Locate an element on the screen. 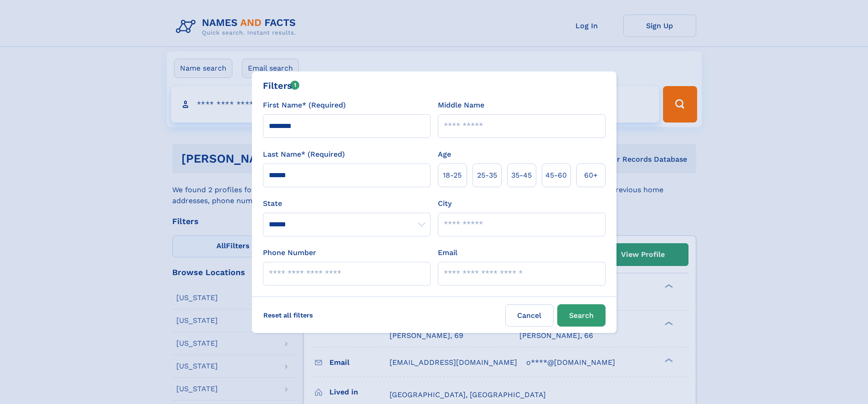 The width and height of the screenshot is (868, 404). label: Age is located at coordinates (444, 154).